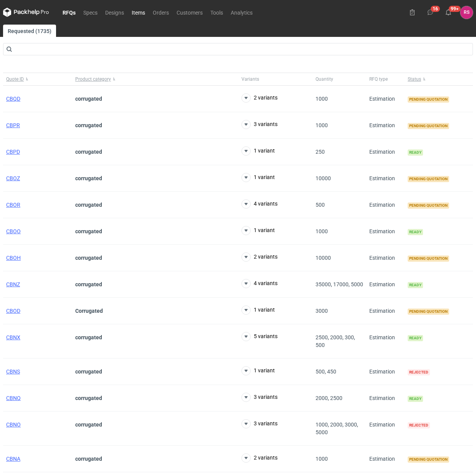  Describe the element at coordinates (13, 178) in the screenshot. I see `span: CBOZ` at that location.